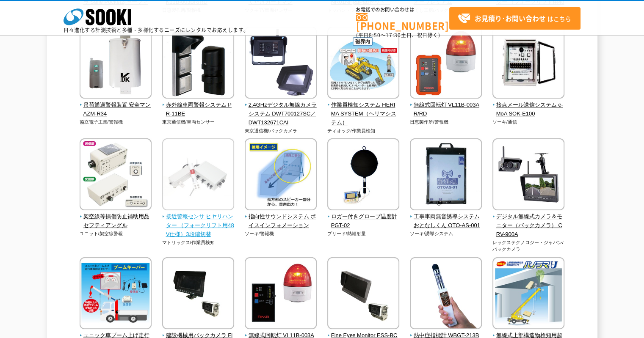 The image size is (644, 338). Describe the element at coordinates (198, 221) in the screenshot. I see `a: 接近警報センサ ヒヤリハンター （フォークリフト用48V仕様）3段階切替` at that location.